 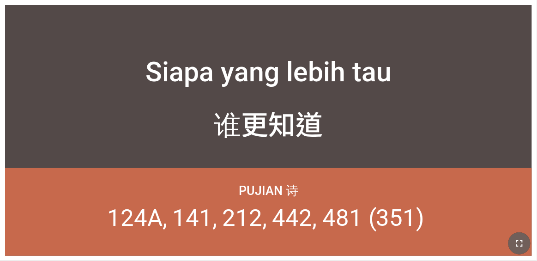 I want to click on div: 谁更知道, so click(x=269, y=124).